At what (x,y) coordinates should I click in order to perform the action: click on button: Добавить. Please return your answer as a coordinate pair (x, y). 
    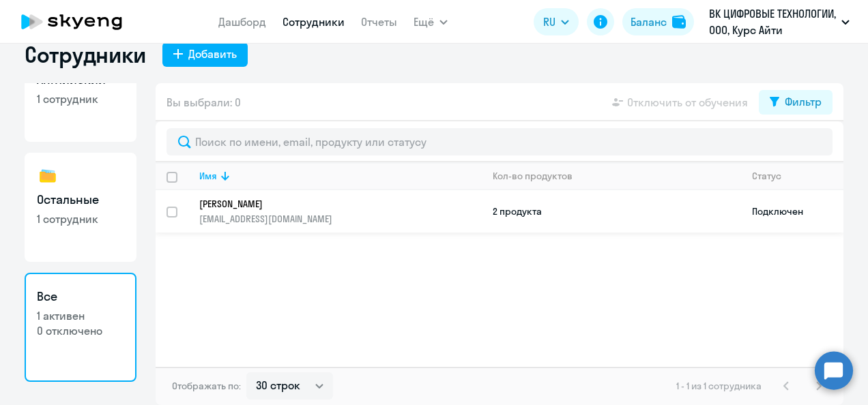
    Looking at the image, I should click on (205, 55).